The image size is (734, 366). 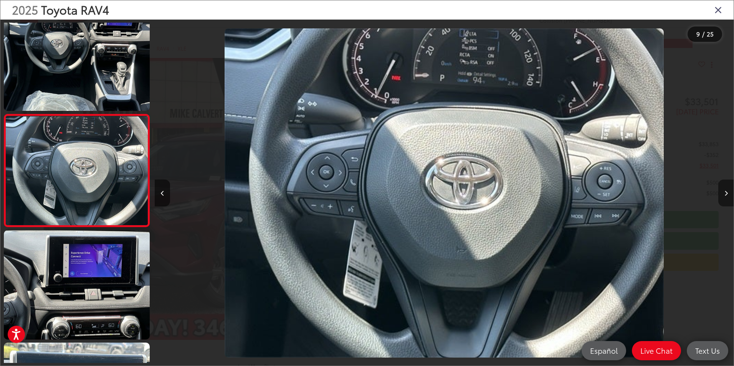 I want to click on i: Close gallery, so click(x=718, y=10).